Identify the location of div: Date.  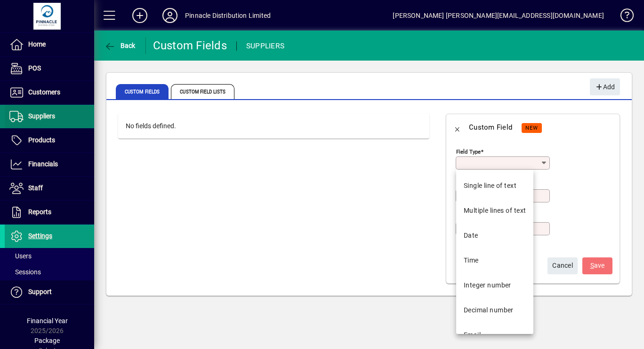
(470, 235).